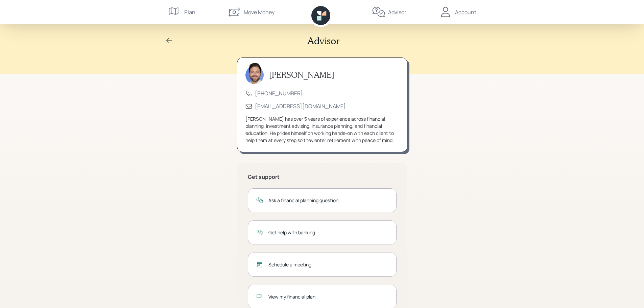  I want to click on div: Get help with banking, so click(329, 232).